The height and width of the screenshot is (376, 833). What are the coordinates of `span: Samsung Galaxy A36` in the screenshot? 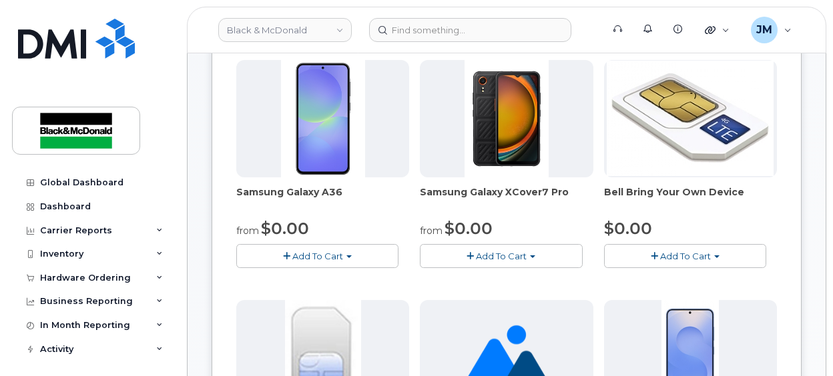 It's located at (322, 199).